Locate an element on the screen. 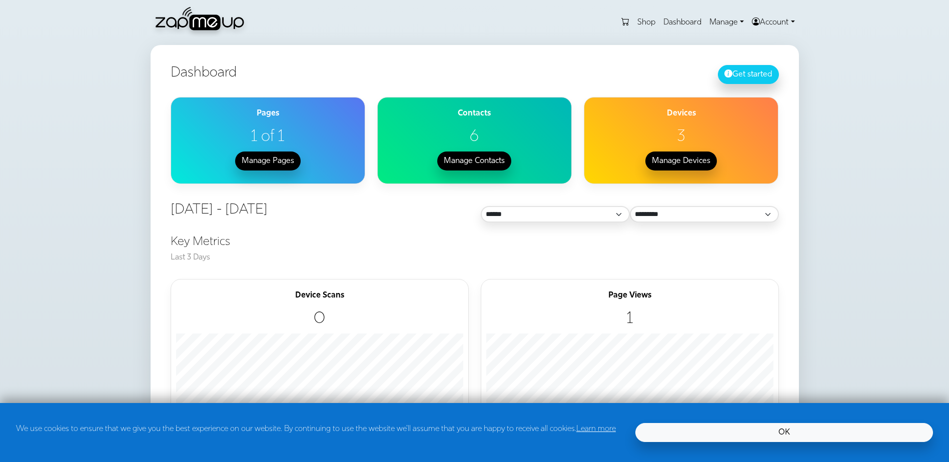  h2: 0 is located at coordinates (320, 319).